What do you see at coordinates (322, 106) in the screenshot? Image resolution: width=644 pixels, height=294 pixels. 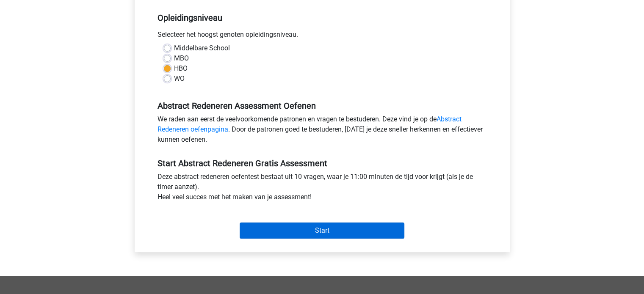 I see `h5: Abstract Redeneren Assessment Oefenen` at bounding box center [322, 106].